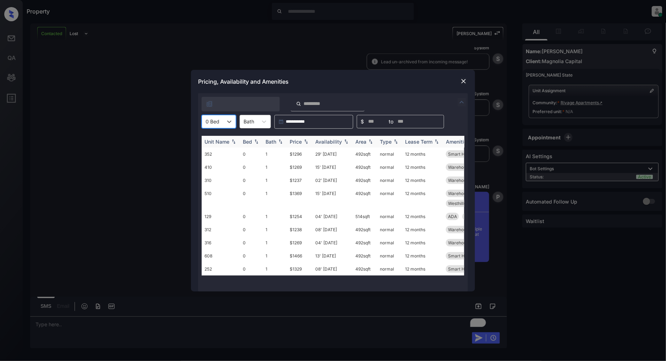  Describe the element at coordinates (391, 122) in the screenshot. I see `span: to` at that location.